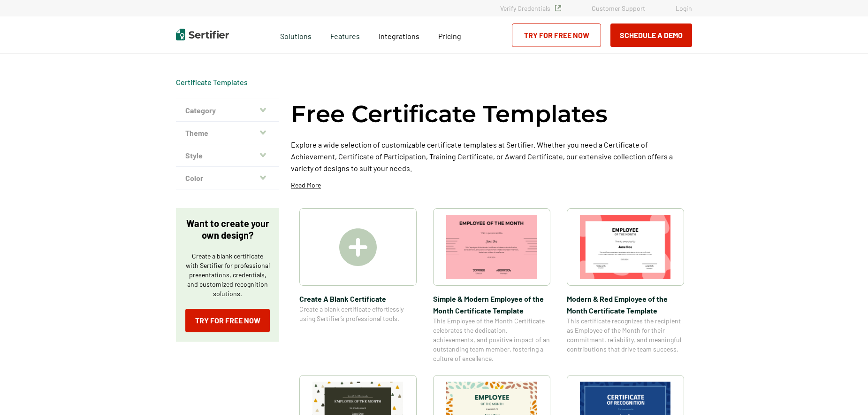  Describe the element at coordinates (212, 82) in the screenshot. I see `span: Certificate Templates` at that location.